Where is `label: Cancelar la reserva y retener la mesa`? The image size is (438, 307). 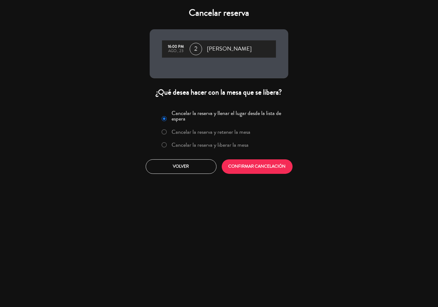 label: Cancelar la reserva y retener la mesa is located at coordinates (212, 132).